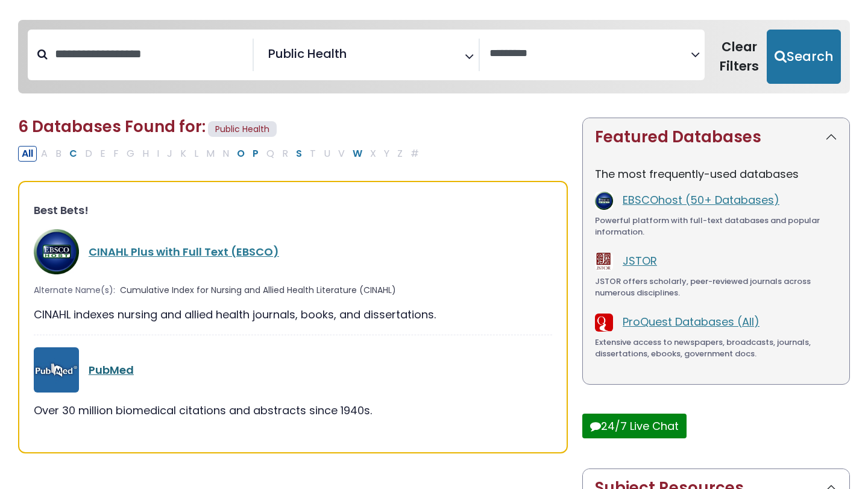  I want to click on div: Extensive access to newspapers, broadcasts, journals, dissertations, ebooks, government docs., so click(717, 347).